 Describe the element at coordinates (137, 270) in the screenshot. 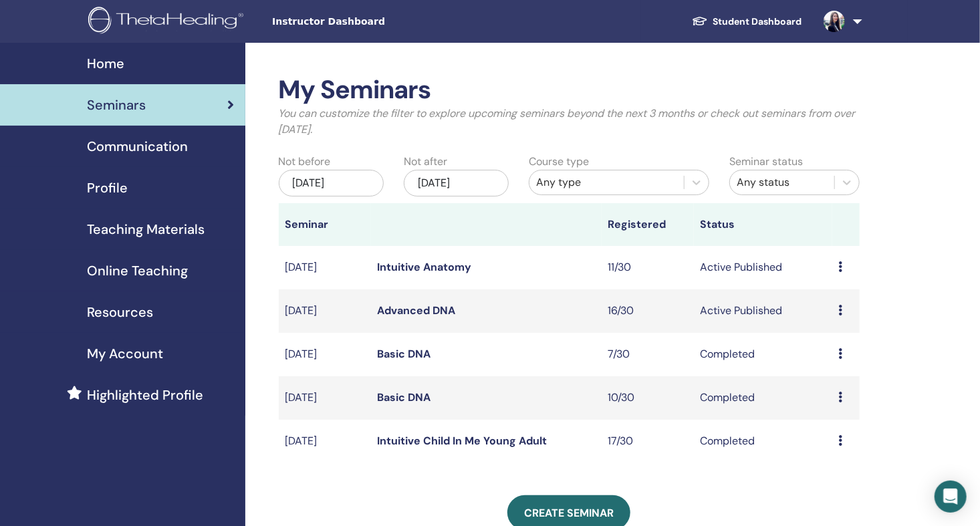

I see `span: Online Teaching` at that location.